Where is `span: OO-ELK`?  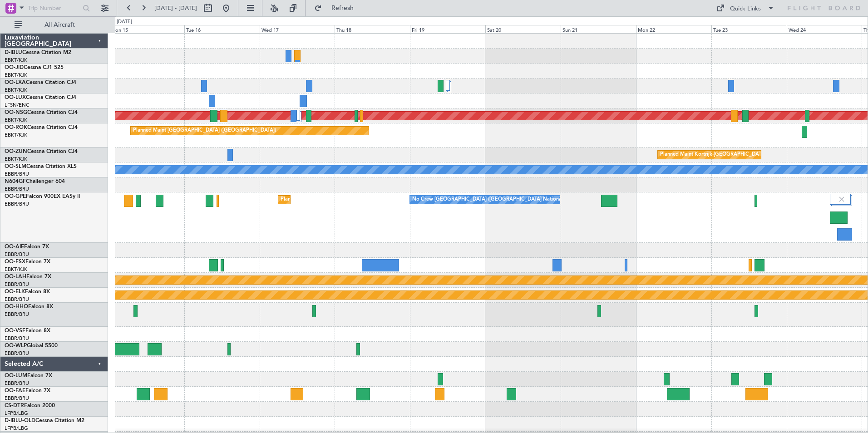 span: OO-ELK is located at coordinates (14, 292).